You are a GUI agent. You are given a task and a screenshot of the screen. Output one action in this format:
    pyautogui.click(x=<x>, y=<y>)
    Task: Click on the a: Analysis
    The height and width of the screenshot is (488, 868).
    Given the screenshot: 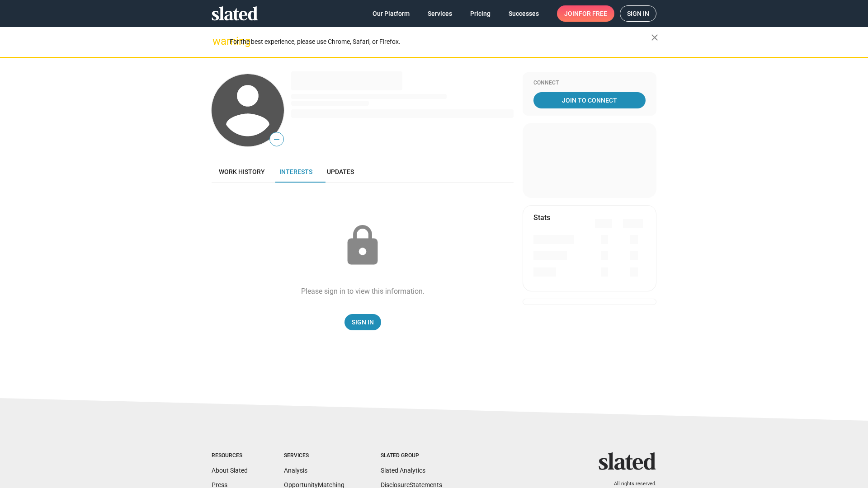 What is the action you would take?
    pyautogui.click(x=296, y=470)
    